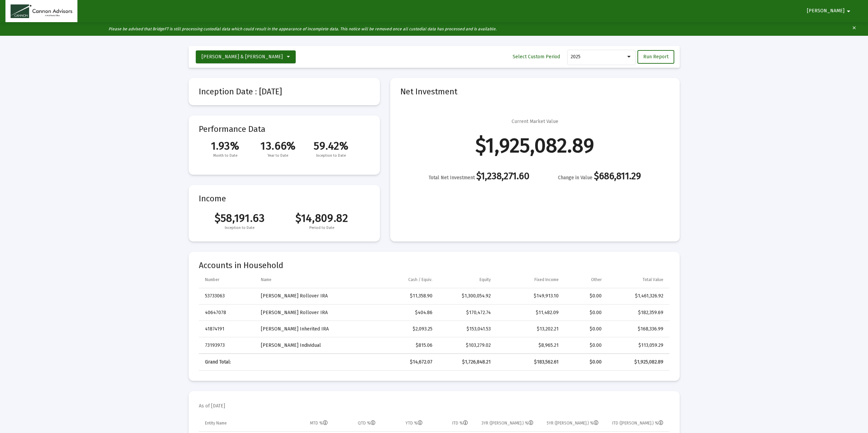 The height and width of the screenshot is (433, 868). What do you see at coordinates (570, 424) in the screenshot?
I see `td: Column 5YR (Ann.) %` at bounding box center [570, 424].